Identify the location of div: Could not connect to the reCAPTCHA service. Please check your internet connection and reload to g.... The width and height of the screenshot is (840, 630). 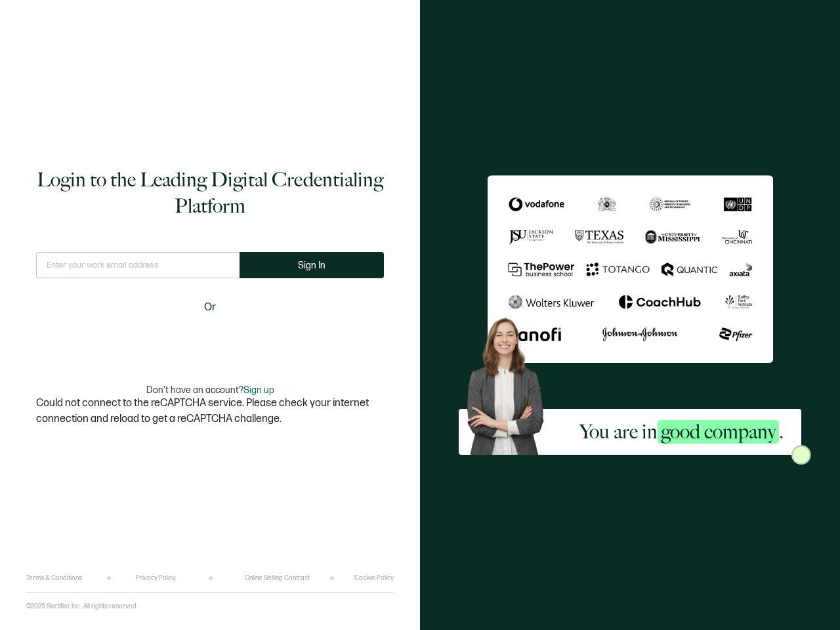
(210, 412).